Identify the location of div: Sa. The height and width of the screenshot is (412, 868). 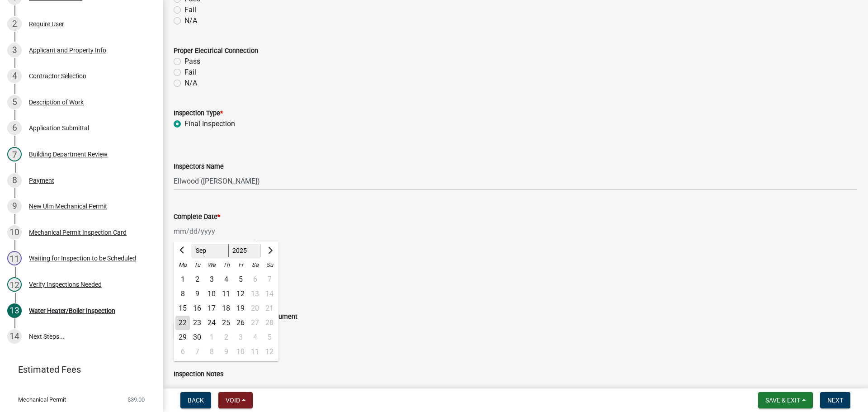
(255, 265).